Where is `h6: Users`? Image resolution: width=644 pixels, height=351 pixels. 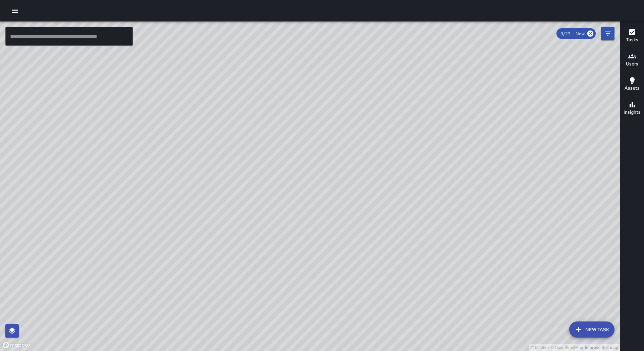 h6: Users is located at coordinates (632, 64).